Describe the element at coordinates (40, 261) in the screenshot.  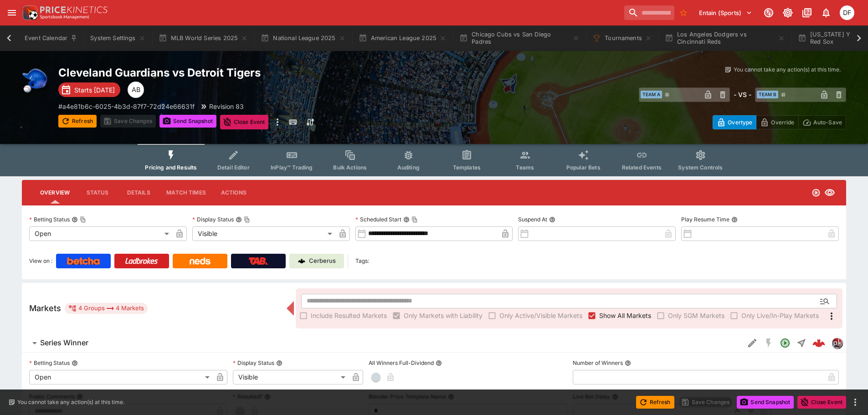
I see `label: View on :` at that location.